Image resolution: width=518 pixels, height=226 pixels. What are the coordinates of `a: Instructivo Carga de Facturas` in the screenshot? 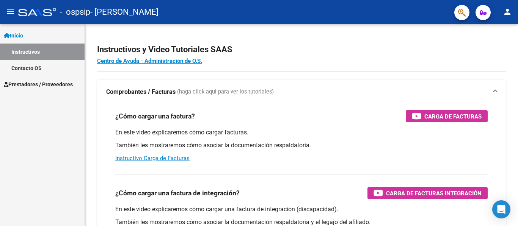 It's located at (152, 158).